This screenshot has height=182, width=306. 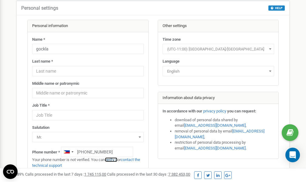 I want to click on input: Last name, so click(x=88, y=71).